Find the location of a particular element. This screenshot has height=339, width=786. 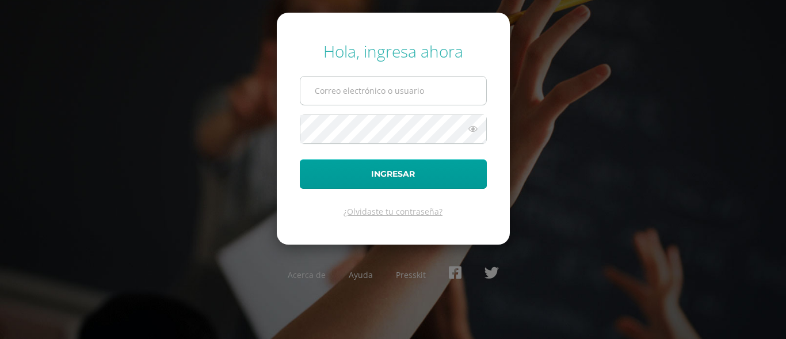

button: Ingresar is located at coordinates (393, 174).